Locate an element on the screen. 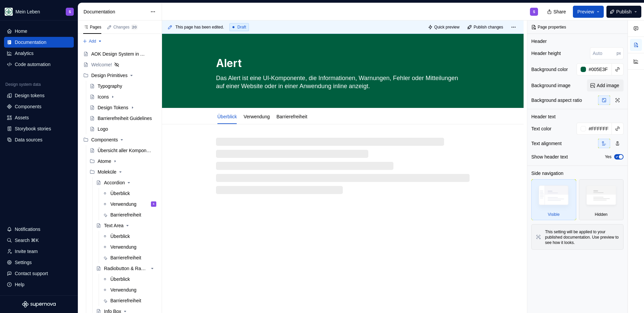 This screenshot has height=313, width=644. button: Notifications is located at coordinates (39, 229).